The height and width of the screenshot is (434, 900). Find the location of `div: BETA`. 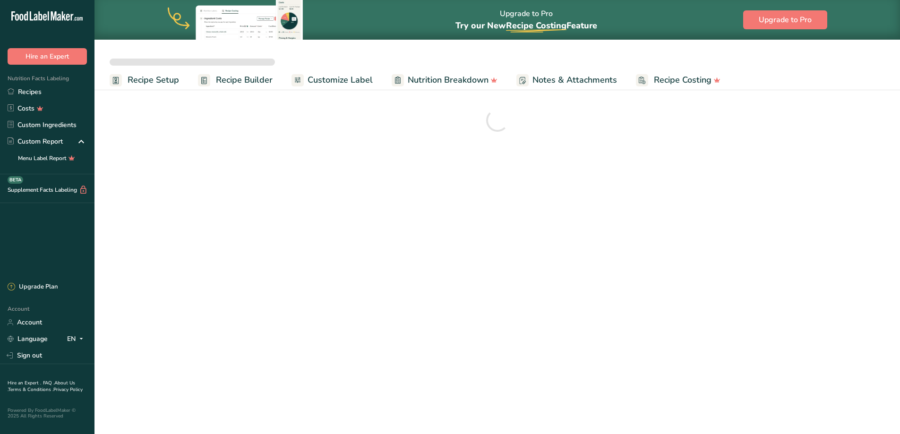

div: BETA is located at coordinates (15, 180).